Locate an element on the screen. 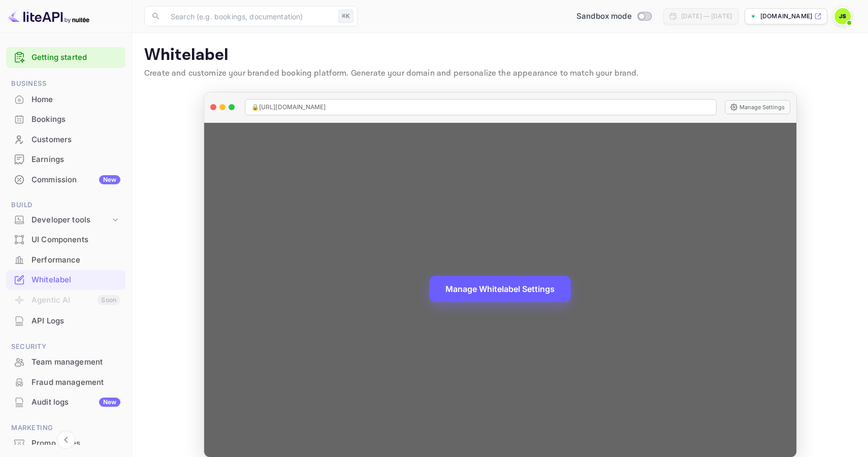 The width and height of the screenshot is (868, 457). a: CommissionNew is located at coordinates (66, 180).